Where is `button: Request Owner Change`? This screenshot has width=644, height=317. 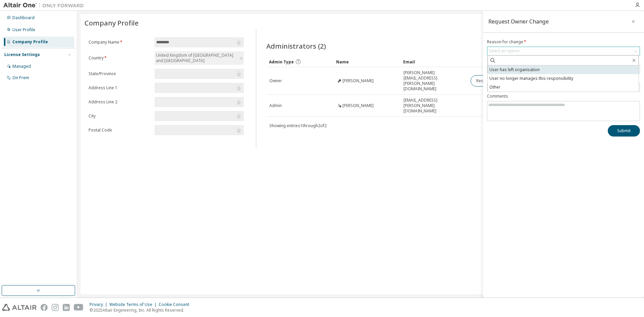 button: Request Owner Change is located at coordinates (499, 81).